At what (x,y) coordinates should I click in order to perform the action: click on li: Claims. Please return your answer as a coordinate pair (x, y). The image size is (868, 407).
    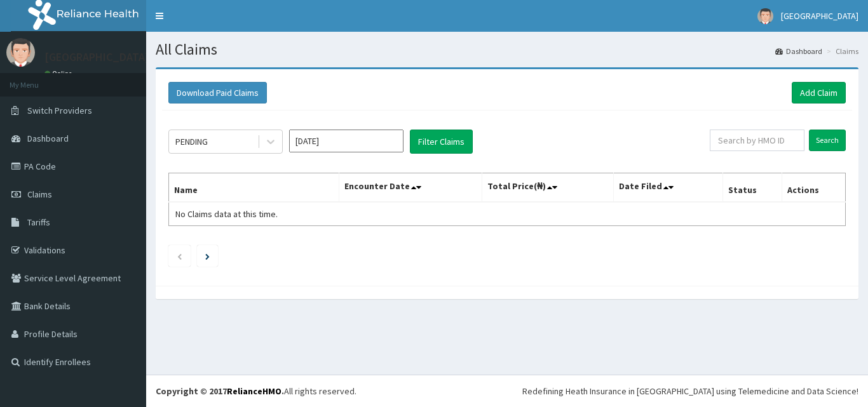
    Looking at the image, I should click on (840, 51).